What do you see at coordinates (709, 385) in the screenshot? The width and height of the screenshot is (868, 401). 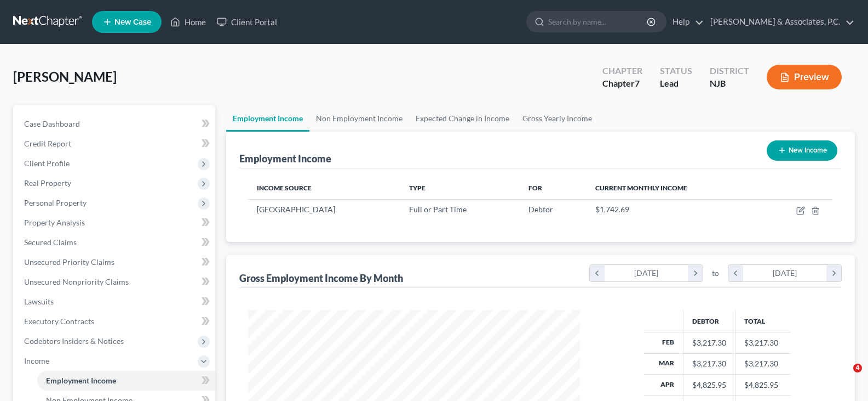 I see `div: $4,825.95` at bounding box center [709, 385].